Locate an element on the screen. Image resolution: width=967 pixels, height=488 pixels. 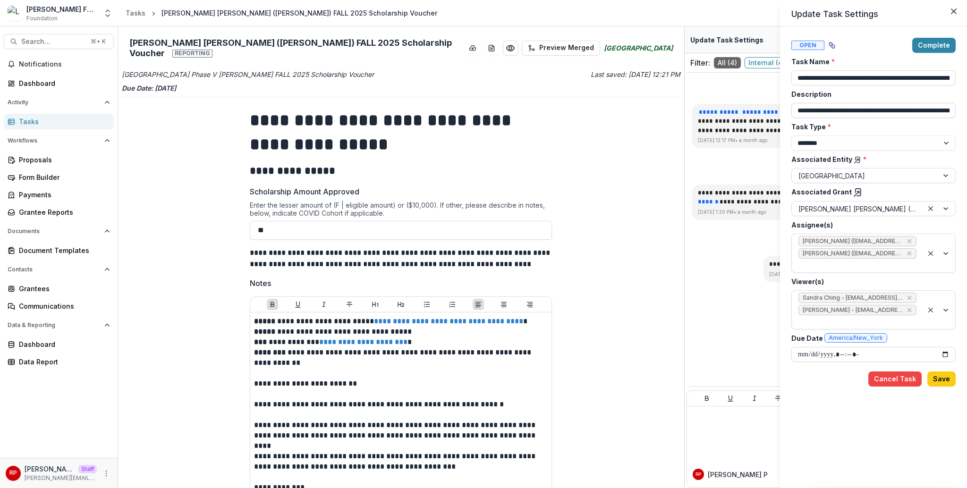
label: Viewer(s) is located at coordinates (871, 281).